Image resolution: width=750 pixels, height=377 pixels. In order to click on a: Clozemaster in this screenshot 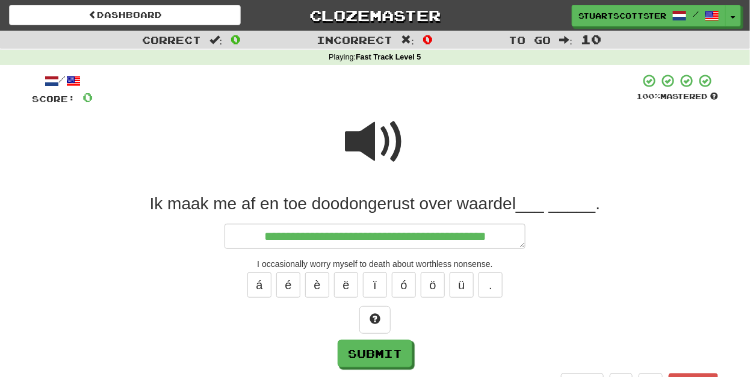, I will do `click(374, 15)`.